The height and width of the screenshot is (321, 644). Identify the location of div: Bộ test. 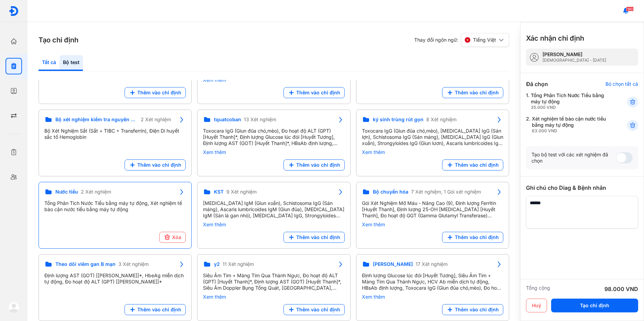
(71, 63).